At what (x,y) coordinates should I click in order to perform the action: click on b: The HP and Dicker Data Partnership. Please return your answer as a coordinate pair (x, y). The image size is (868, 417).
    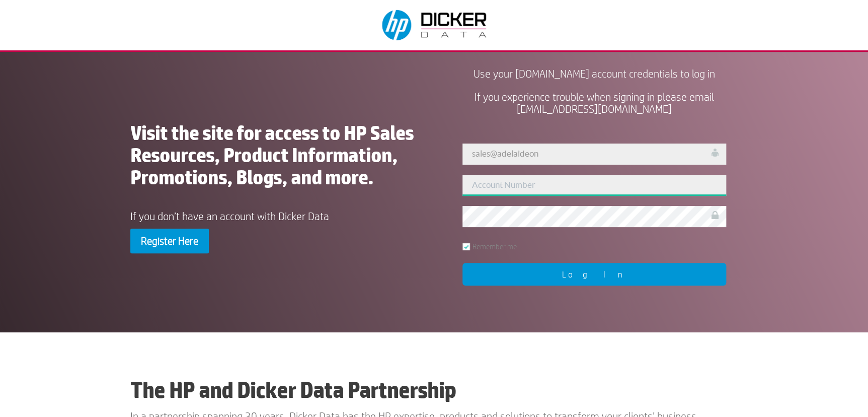
    Looking at the image, I should click on (293, 389).